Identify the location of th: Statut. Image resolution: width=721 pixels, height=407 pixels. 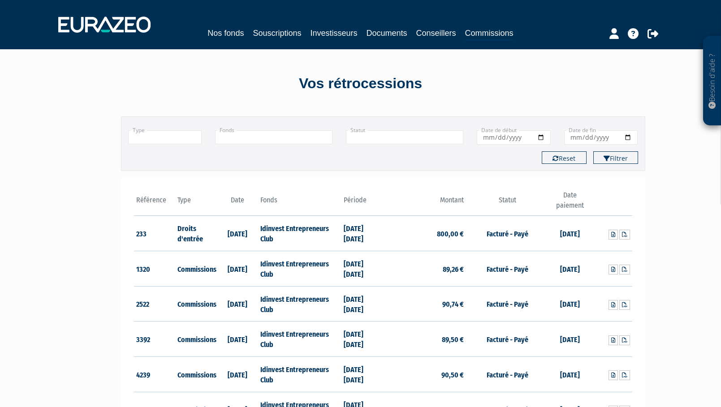
(507, 203).